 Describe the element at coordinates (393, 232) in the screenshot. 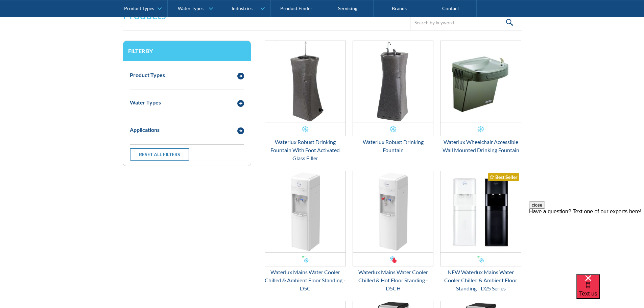

I see `a: Waterlux Mains Water Cooler Chilled & Hot Floor Standing - D5CHWaterlux Mains Water Cooler Chille...` at that location.